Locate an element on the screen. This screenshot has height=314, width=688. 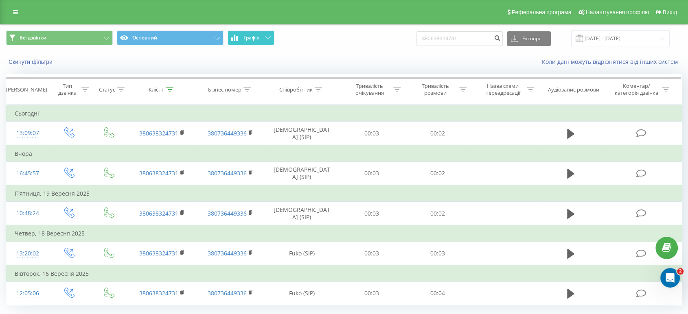
td: Четвер, 18 Вересня 2025 is located at coordinates (344, 234).